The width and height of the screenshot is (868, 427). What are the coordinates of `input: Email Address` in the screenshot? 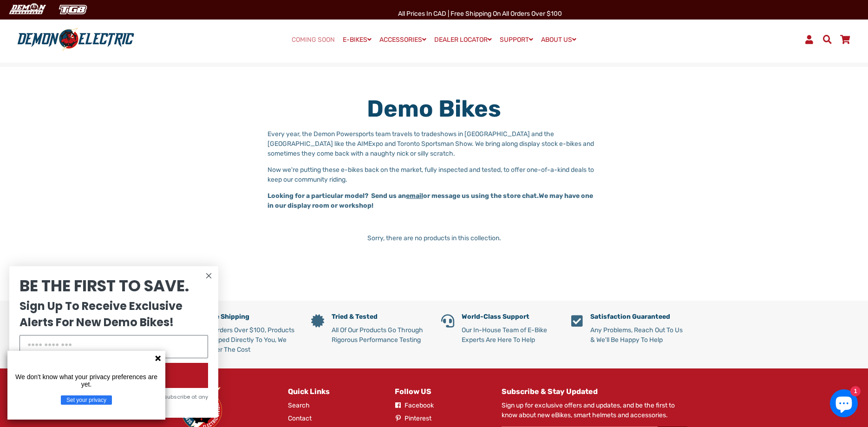 It's located at (114, 346).